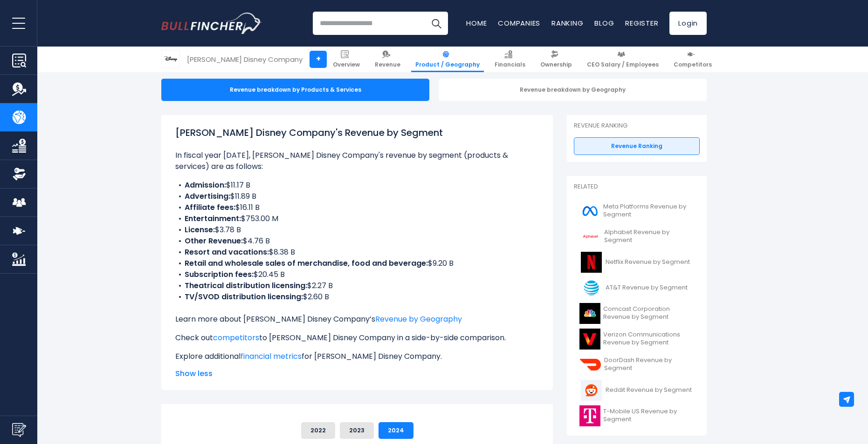 The image size is (868, 444). What do you see at coordinates (637, 287) in the screenshot?
I see `a: AT&T Revenue by Segment` at bounding box center [637, 287].